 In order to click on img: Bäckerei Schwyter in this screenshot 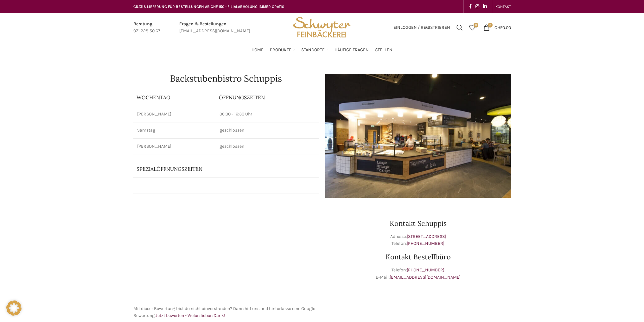, I will do `click(322, 27)`.